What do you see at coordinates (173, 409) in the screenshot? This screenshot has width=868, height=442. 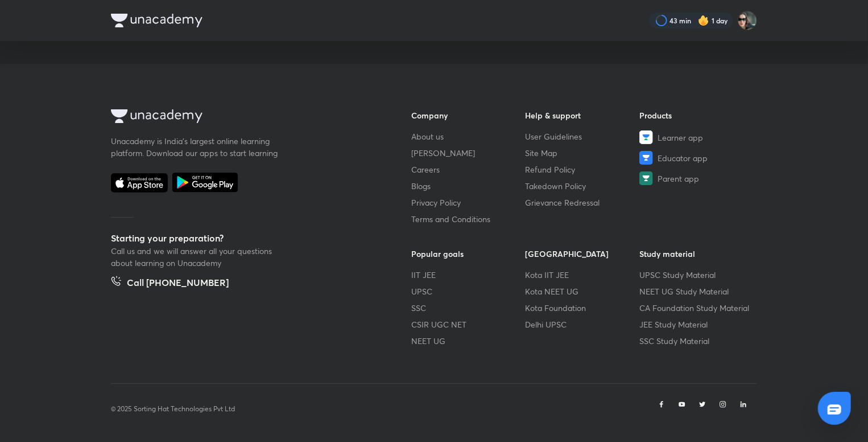 I see `p: © 2025 Sorting Hat Technologies Pvt Ltd` at bounding box center [173, 409].